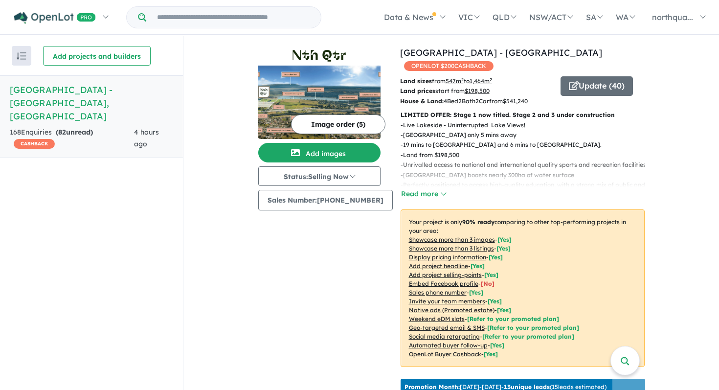  Describe the element at coordinates (97, 56) in the screenshot. I see `button: Add projects and builders` at that location.